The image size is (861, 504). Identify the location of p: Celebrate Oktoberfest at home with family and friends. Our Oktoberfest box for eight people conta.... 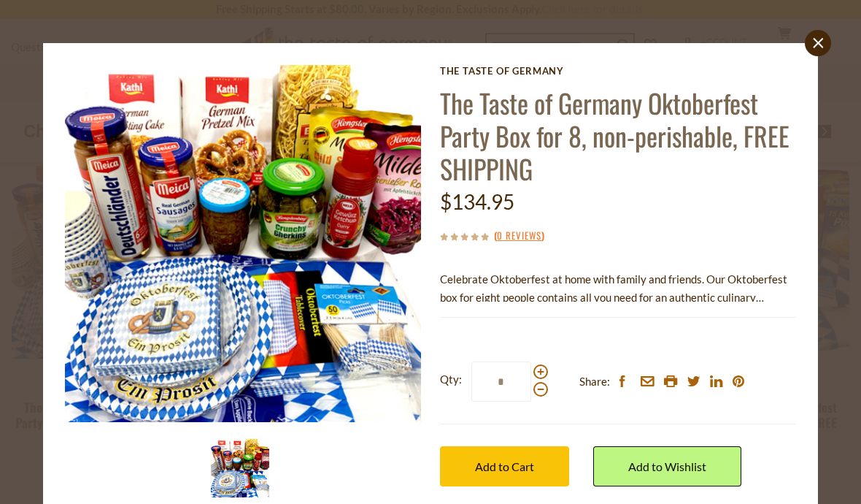
(618, 289).